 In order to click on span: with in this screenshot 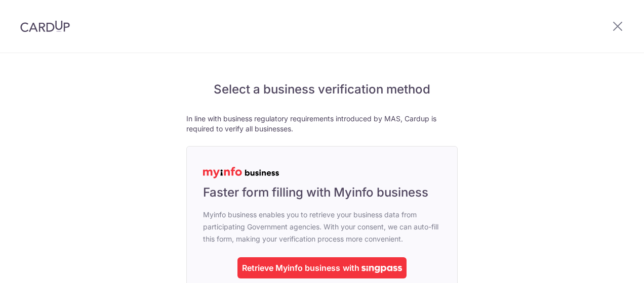, I will do `click(351, 268)`.